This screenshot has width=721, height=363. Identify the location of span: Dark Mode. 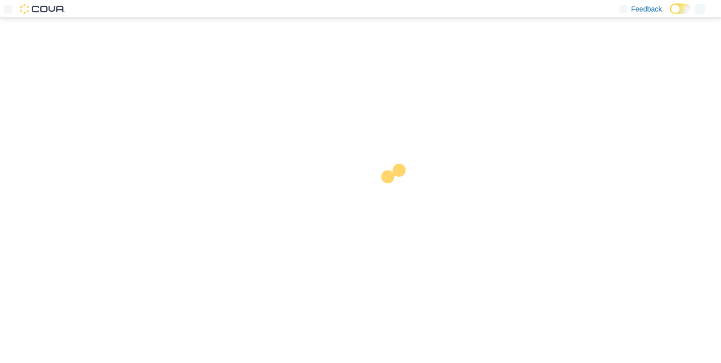
(670, 14).